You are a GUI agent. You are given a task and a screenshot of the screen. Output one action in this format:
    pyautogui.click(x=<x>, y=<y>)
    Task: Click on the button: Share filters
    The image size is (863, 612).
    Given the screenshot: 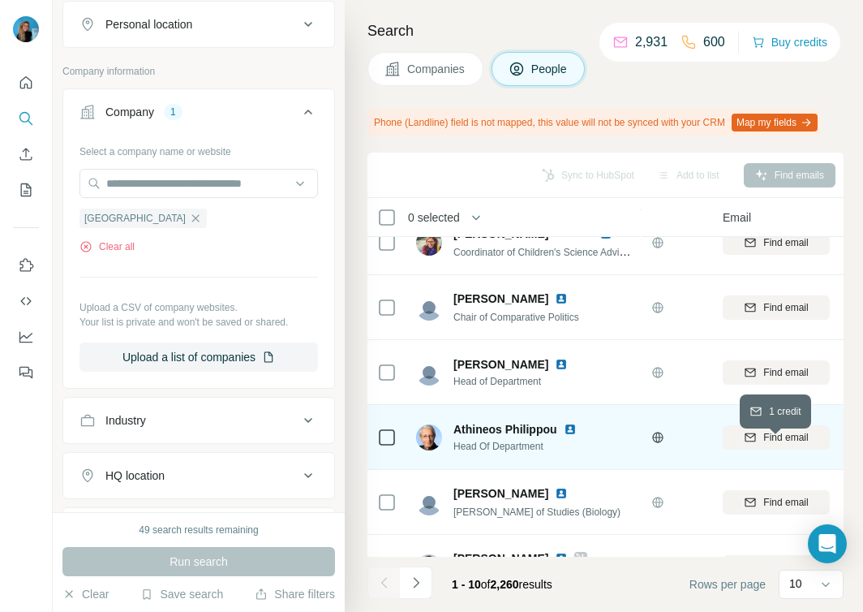 What is the action you would take?
    pyautogui.click(x=294, y=594)
    